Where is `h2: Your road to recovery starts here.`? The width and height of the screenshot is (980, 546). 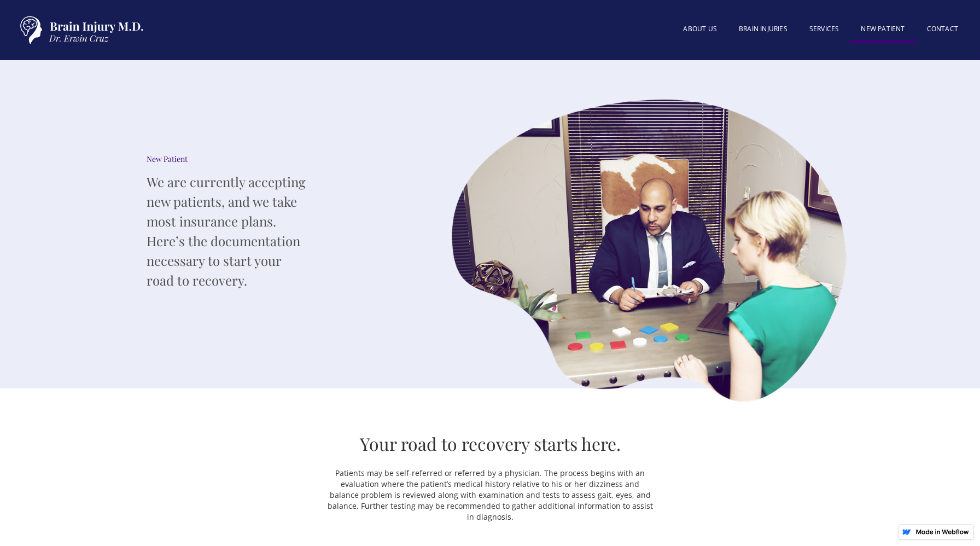 h2: Your road to recovery starts here. is located at coordinates (490, 443).